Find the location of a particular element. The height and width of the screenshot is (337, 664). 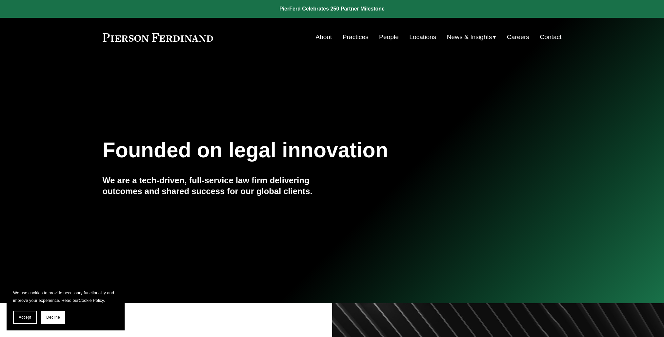

button: Accept is located at coordinates (25, 317).